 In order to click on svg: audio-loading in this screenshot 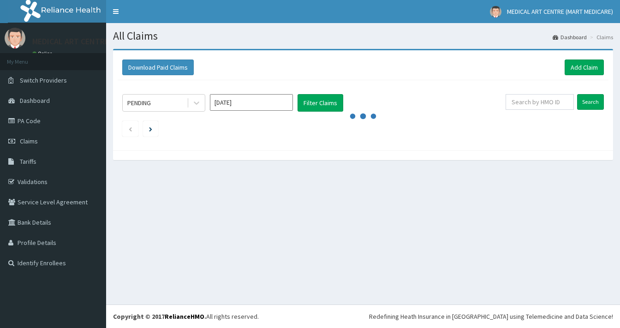, I will do `click(363, 116)`.